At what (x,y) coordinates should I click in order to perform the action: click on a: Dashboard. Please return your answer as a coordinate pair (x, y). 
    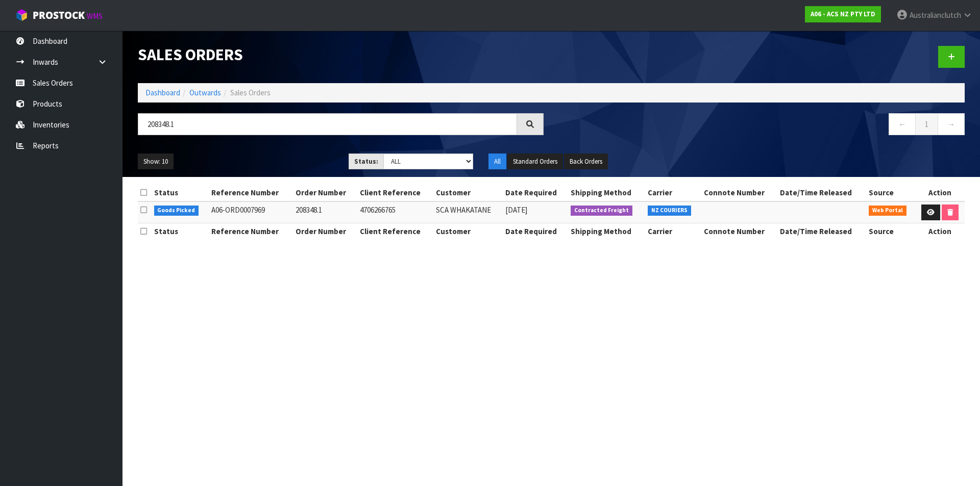
    Looking at the image, I should click on (163, 92).